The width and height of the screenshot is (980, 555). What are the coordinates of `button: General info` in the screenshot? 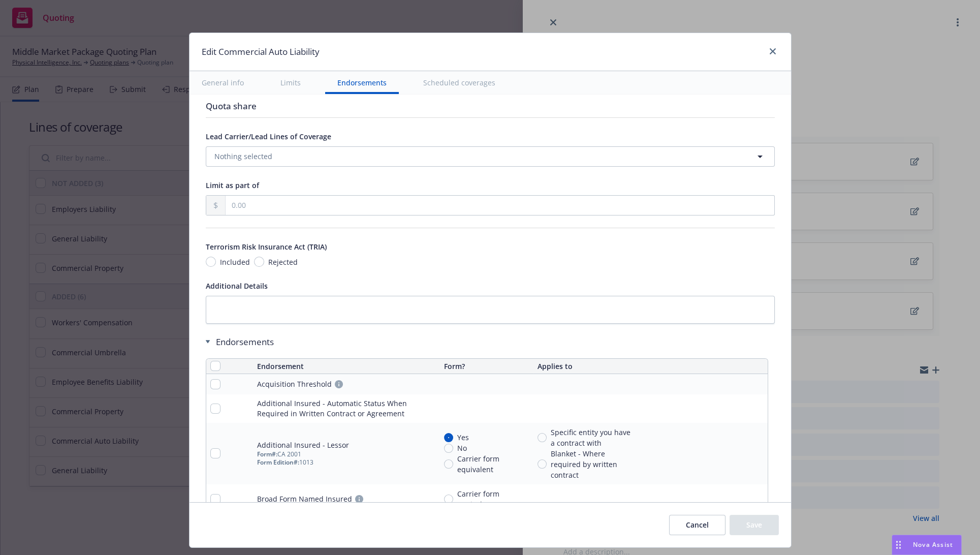 It's located at (223, 82).